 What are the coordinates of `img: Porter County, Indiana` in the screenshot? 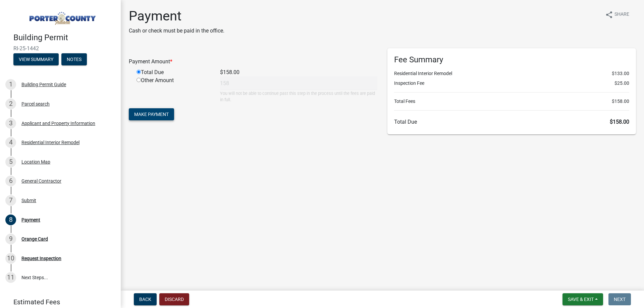 It's located at (62, 17).